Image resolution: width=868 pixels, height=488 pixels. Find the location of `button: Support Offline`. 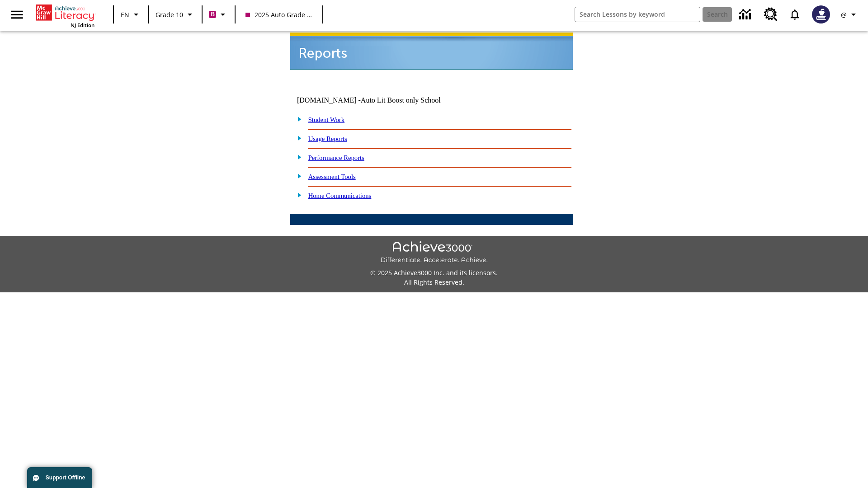

button: Support Offline is located at coordinates (59, 478).